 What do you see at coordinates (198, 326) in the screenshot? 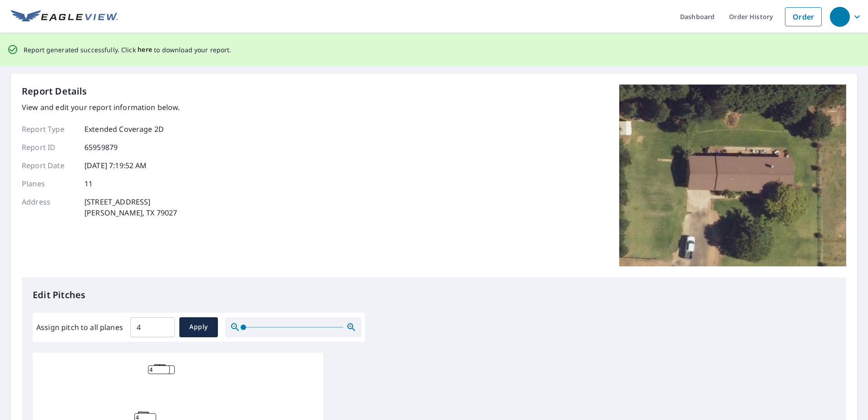
I see `span: Apply` at bounding box center [198, 326].